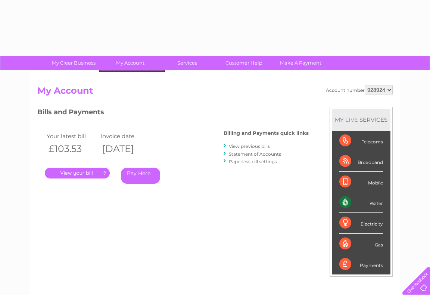 The height and width of the screenshot is (295, 430). I want to click on td: Your latest bill, so click(72, 136).